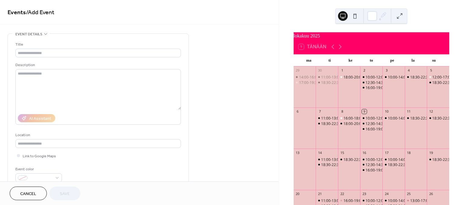 The image size is (464, 205). Describe the element at coordinates (349, 77) in the screenshot. I see `div: 18:00-20:00 Varattu kokouskäyttöön` at that location.